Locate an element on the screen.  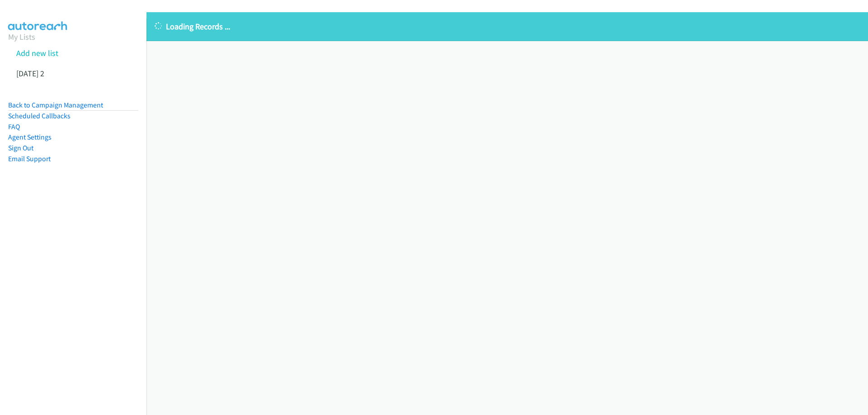
a: Agent Settings is located at coordinates (30, 137).